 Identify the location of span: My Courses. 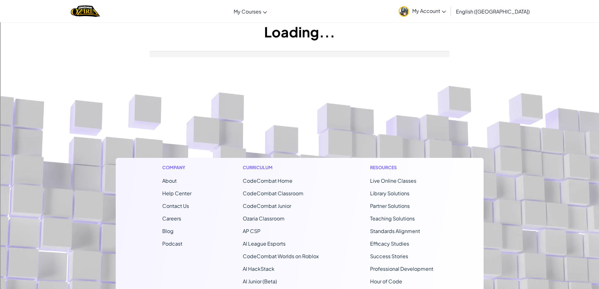
(247, 11).